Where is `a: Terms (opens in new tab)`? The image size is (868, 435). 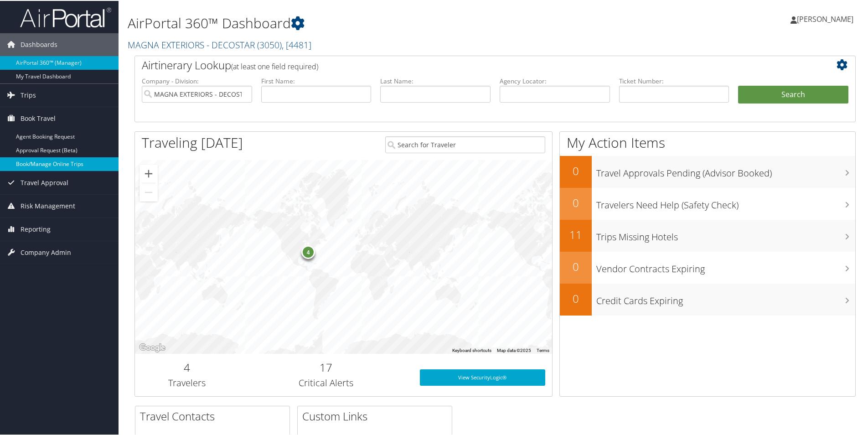 a: Terms (opens in new tab) is located at coordinates (542, 350).